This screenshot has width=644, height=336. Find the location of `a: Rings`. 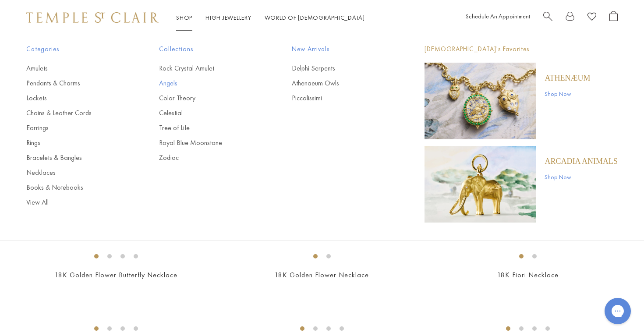

a: Rings is located at coordinates (75, 143).